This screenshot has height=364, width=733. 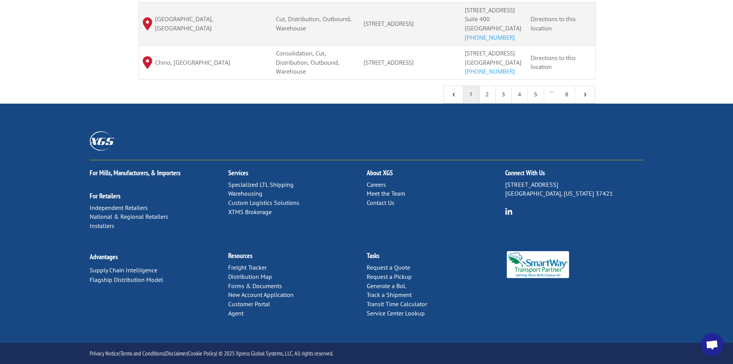 What do you see at coordinates (367, 353) in the screenshot?
I see `p: | | | | © 2025 Xpress Global Systems, LLC. All rights reserved.` at bounding box center [367, 353].